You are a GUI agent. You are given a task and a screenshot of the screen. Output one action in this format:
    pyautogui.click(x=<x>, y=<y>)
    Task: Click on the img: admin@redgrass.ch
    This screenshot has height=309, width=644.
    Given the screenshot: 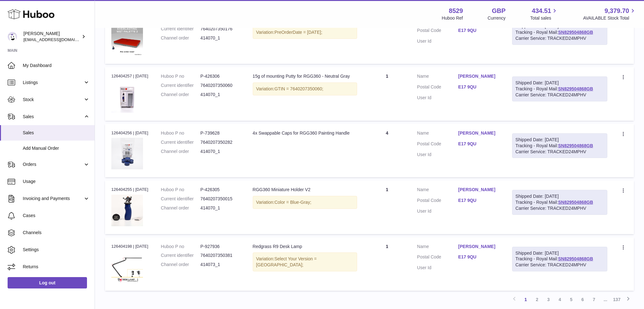 What is the action you would take?
    pyautogui.click(x=12, y=37)
    